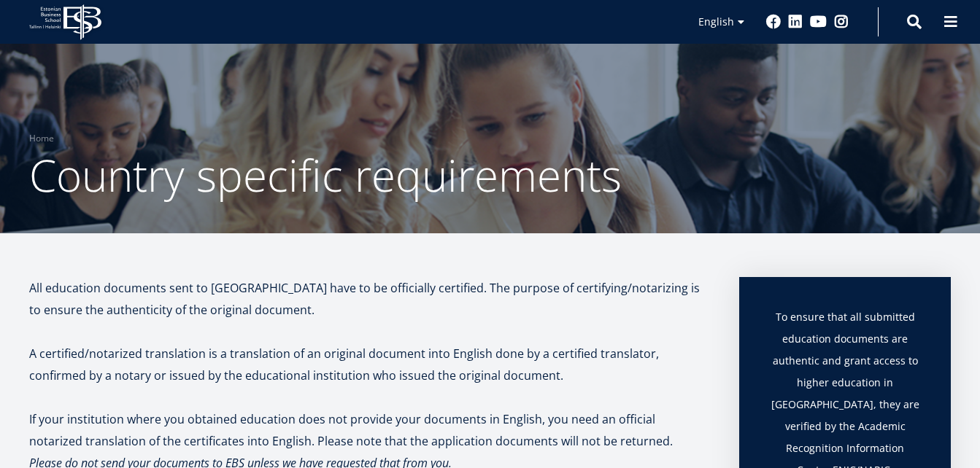 This screenshot has width=980, height=468. Describe the element at coordinates (369, 430) in the screenshot. I see `p: If your institution where you obtained education does not provide your documents in English, you ...` at that location.